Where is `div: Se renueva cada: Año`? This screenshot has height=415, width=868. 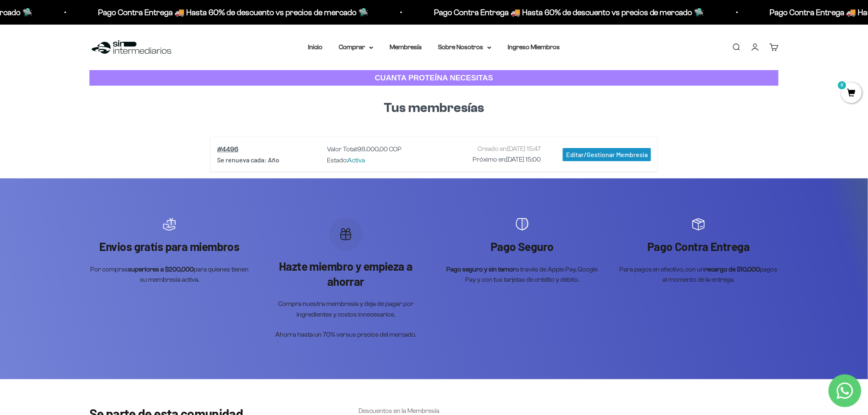 div: Se renueva cada: Año is located at coordinates (269, 160).